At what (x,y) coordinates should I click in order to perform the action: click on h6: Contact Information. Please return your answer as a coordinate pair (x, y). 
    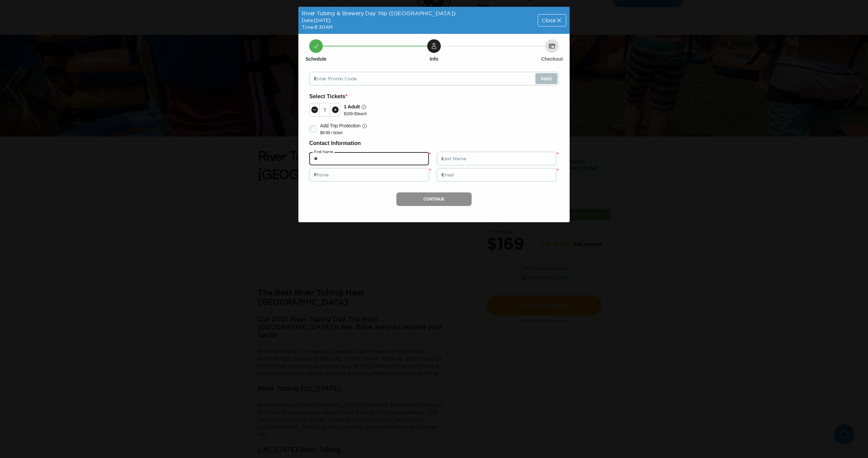
    Looking at the image, I should click on (434, 143).